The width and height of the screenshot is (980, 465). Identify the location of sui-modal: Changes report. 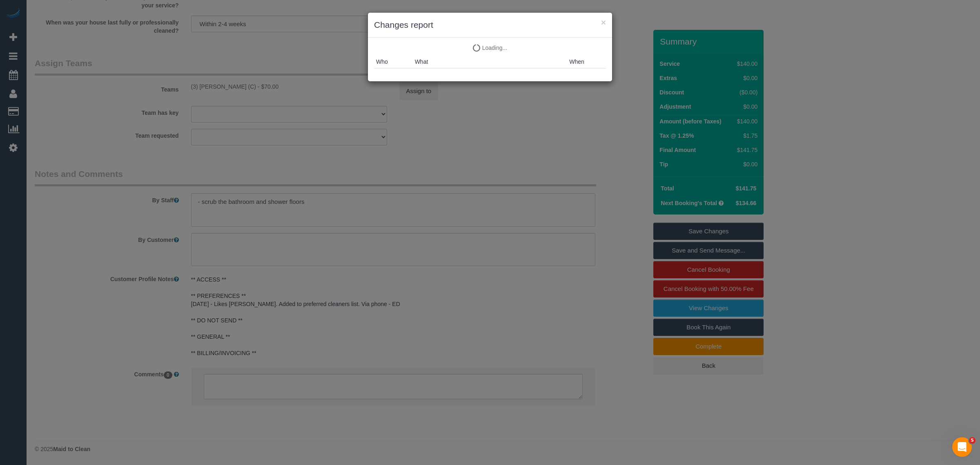
(490, 47).